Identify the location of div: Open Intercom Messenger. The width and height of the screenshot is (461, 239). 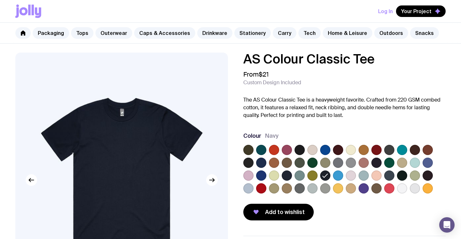
(447, 225).